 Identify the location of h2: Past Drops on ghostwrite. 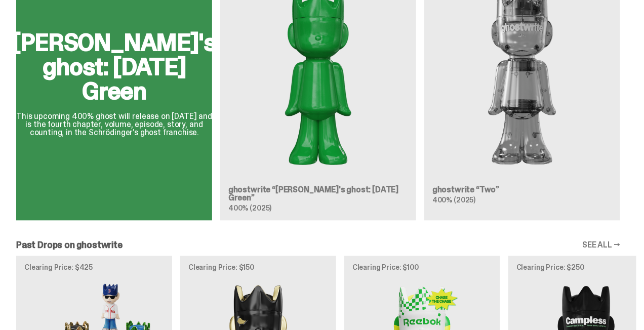
(70, 245).